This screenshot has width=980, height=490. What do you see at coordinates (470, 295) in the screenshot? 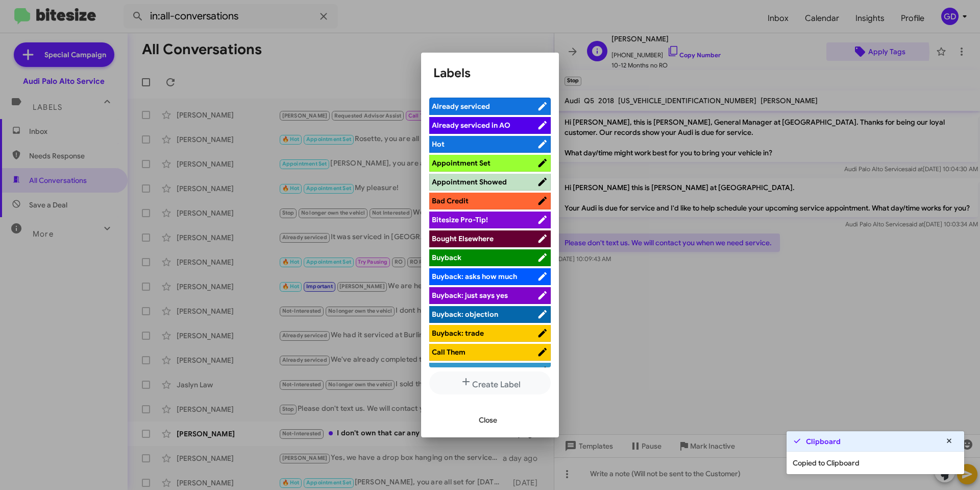
I see `span: Buyback: just says yes` at bounding box center [470, 295].